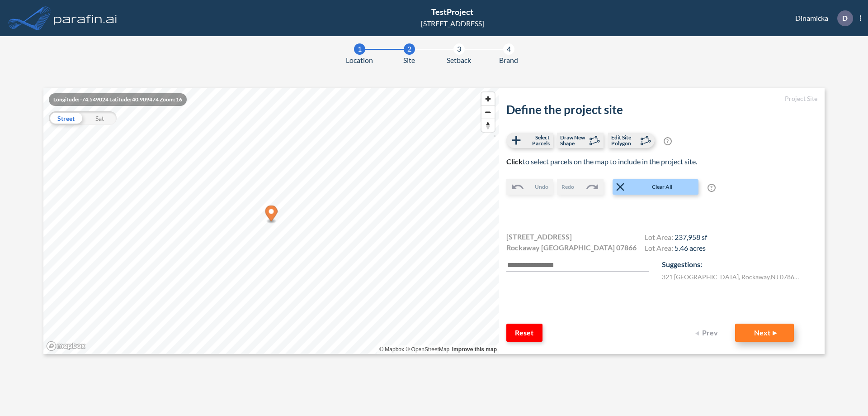  I want to click on button: Next, so click(765, 332).